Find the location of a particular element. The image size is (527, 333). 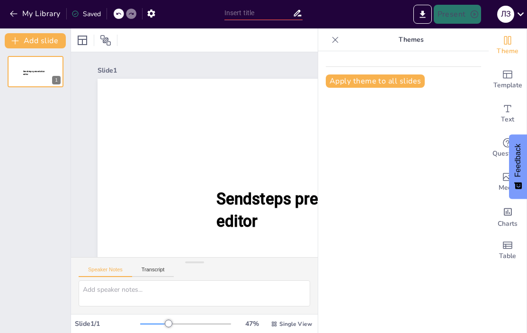

div: Add images, graphics, shapes or video is located at coordinates (508, 182).